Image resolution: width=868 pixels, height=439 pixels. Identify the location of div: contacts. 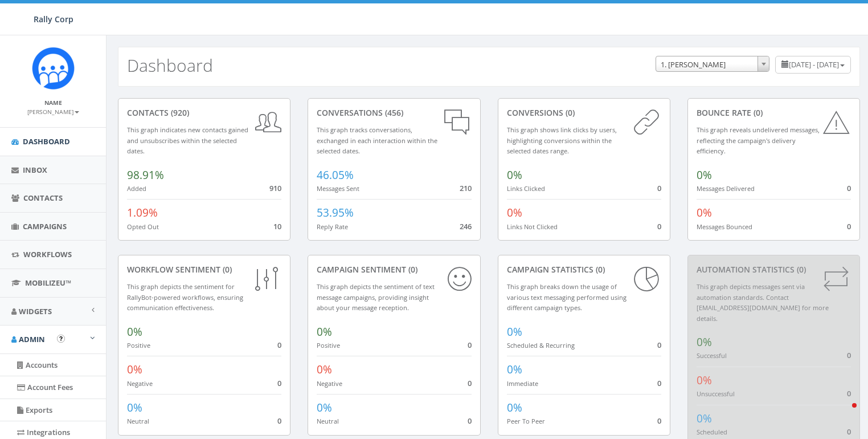
(204, 113).